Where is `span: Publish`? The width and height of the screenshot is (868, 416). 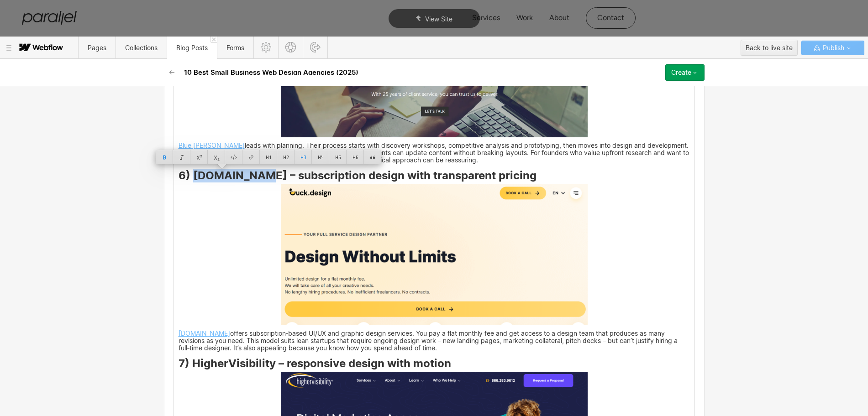
span: Publish is located at coordinates (832, 48).